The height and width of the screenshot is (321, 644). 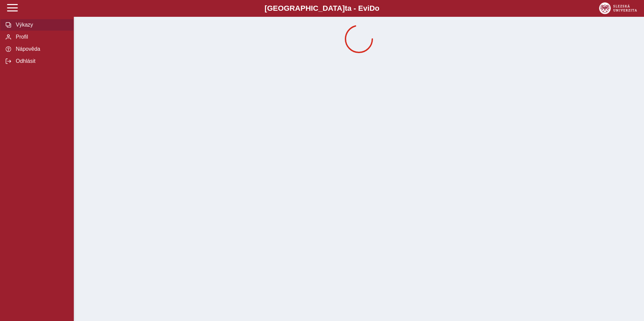 I want to click on span: o, so click(x=377, y=8).